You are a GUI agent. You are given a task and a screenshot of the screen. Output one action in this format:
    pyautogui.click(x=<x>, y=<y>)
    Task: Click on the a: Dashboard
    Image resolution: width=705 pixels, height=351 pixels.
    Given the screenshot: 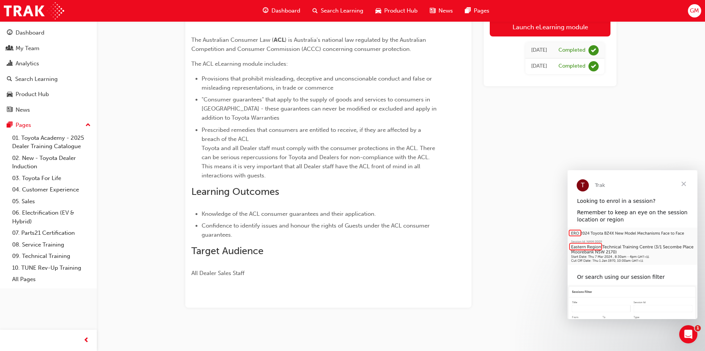 What is the action you would take?
    pyautogui.click(x=48, y=33)
    